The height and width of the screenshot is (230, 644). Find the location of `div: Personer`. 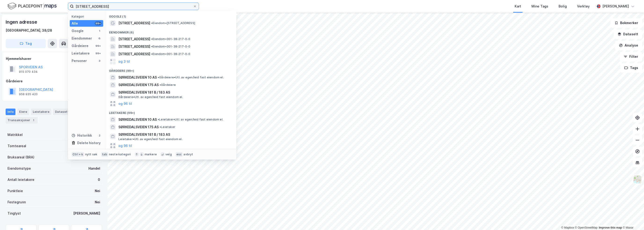

div: Personer is located at coordinates (79, 61).